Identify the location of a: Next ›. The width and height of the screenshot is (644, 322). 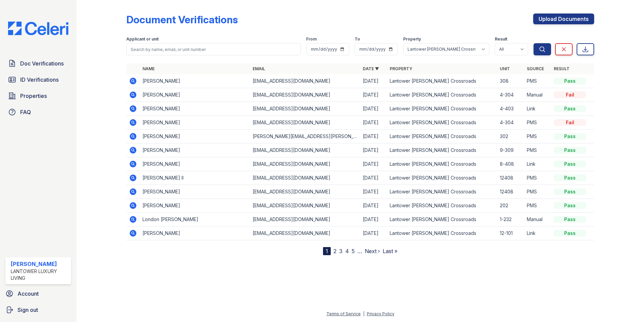
(373, 251).